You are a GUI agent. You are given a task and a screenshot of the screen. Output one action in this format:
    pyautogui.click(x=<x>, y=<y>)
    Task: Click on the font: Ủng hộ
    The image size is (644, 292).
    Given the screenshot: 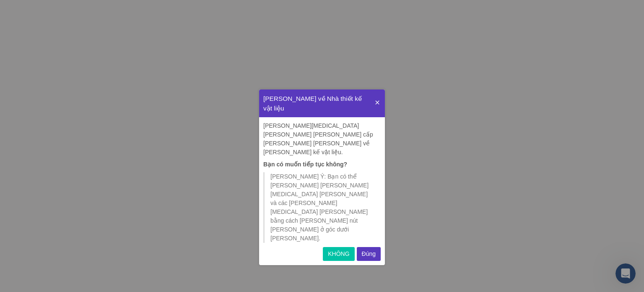 What is the action you would take?
    pyautogui.click(x=33, y=10)
    